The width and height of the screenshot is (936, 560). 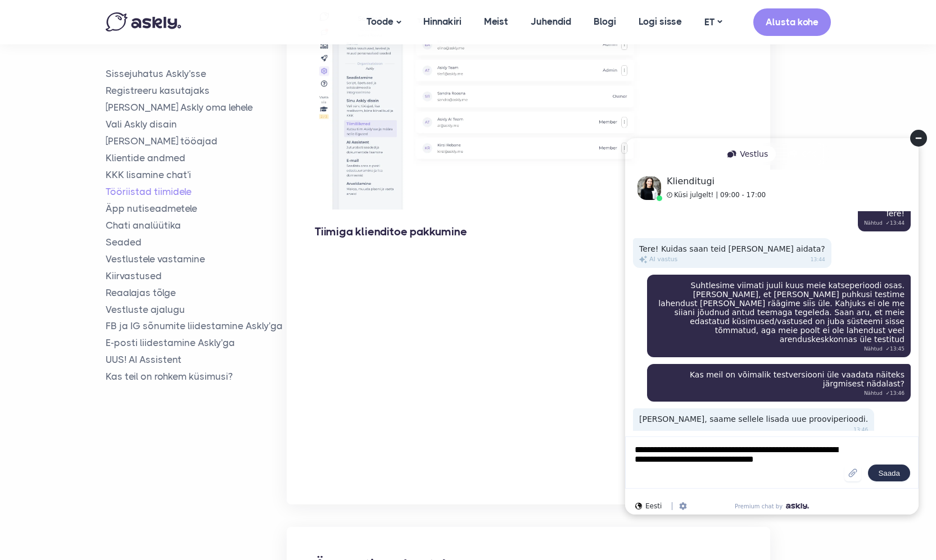 I want to click on a: Kas teil on rohkem küsimusi?, so click(x=196, y=377).